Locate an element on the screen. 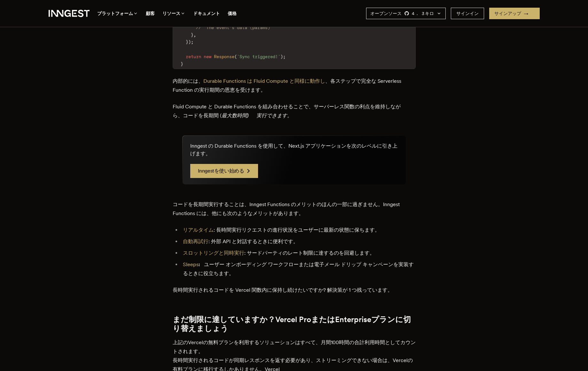 The width and height of the screenshot is (588, 371). font: 顧客 is located at coordinates (151, 13).